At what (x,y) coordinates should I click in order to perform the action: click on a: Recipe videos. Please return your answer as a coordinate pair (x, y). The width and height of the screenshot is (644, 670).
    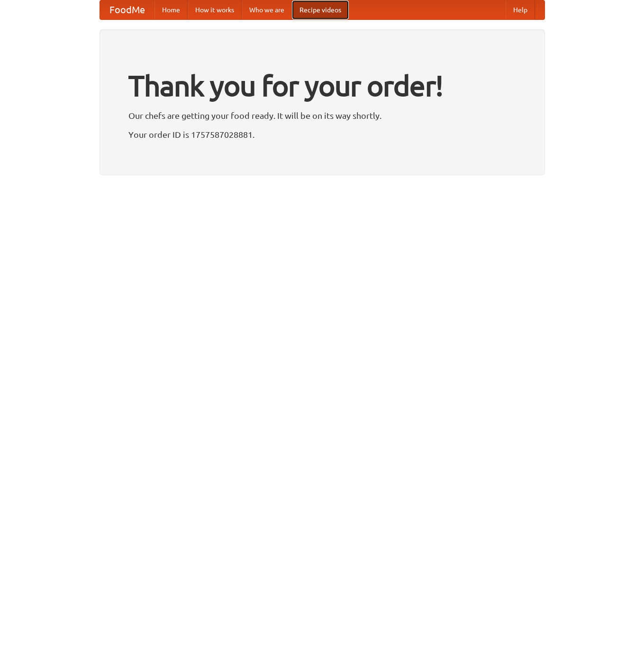
    Looking at the image, I should click on (320, 10).